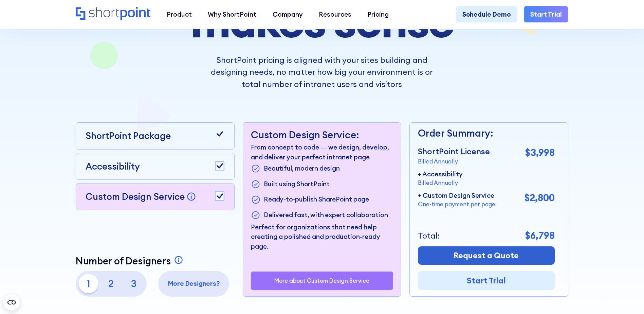 The image size is (644, 314). What do you see at coordinates (194, 284) in the screenshot?
I see `p: More Designers?` at bounding box center [194, 284].